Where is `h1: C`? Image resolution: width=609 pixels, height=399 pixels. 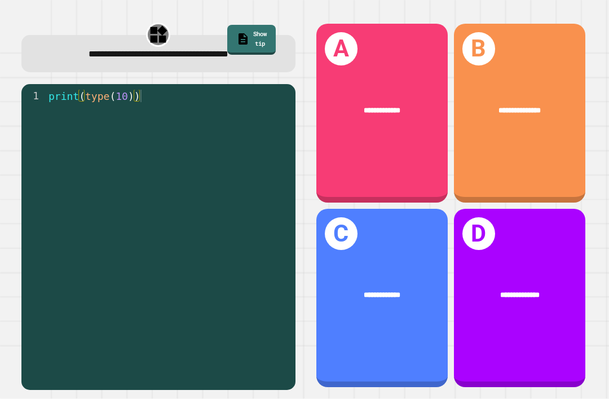
h1: C is located at coordinates (341, 234).